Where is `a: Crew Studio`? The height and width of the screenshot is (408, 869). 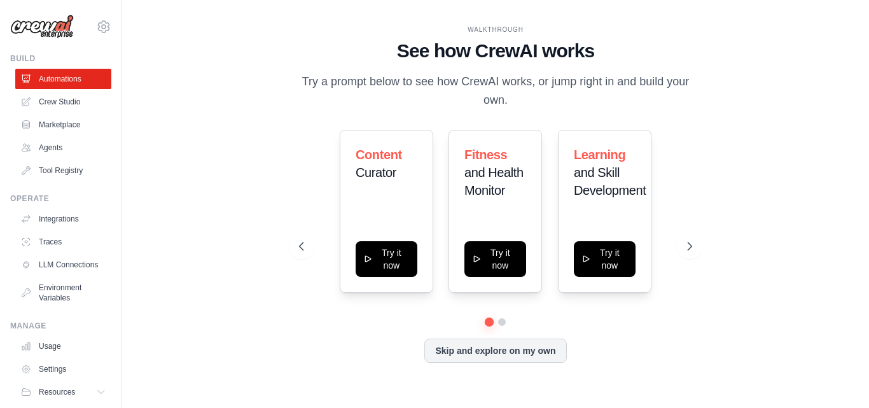 a: Crew Studio is located at coordinates (63, 102).